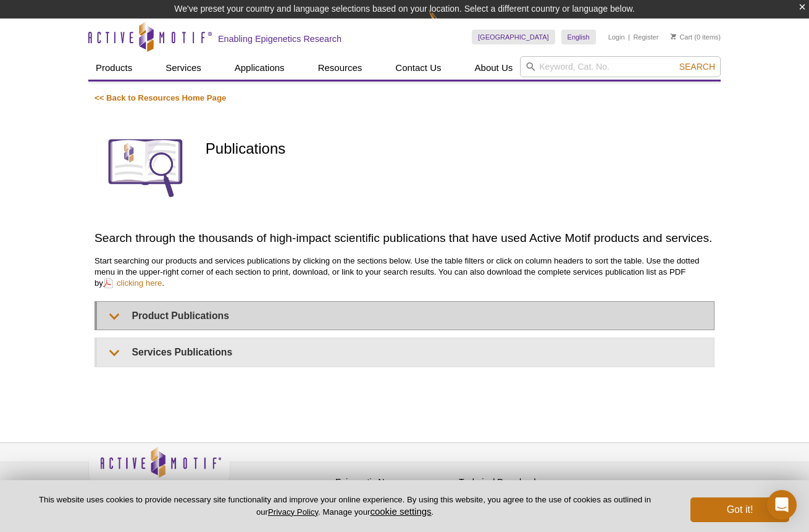  I want to click on a: Cart, so click(682, 37).